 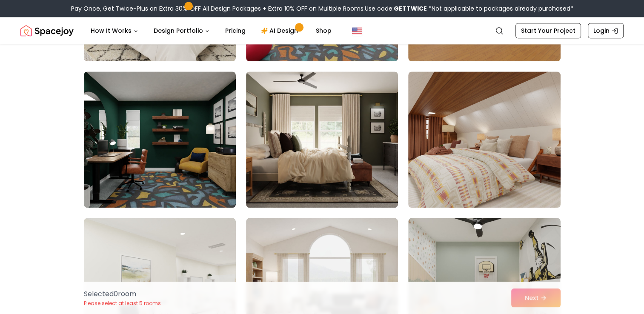 I want to click on b: GETTWICE, so click(x=410, y=8).